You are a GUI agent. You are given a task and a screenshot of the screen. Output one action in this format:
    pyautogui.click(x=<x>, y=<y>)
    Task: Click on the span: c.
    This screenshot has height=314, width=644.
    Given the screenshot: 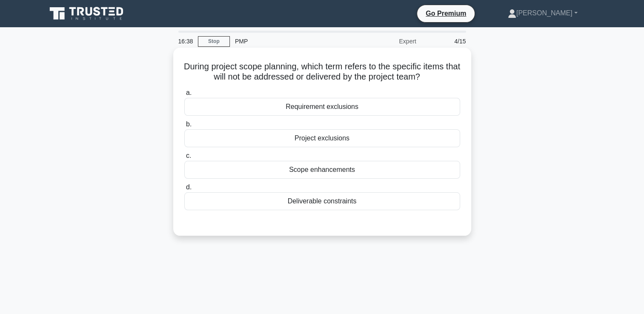 What is the action you would take?
    pyautogui.click(x=188, y=155)
    